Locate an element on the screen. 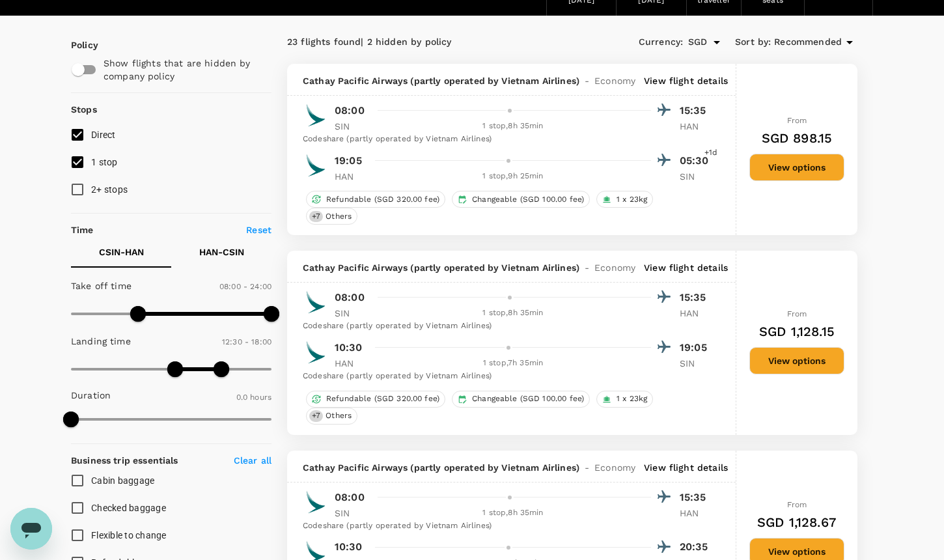 This screenshot has height=560, width=944. h6: SGD 898.15 is located at coordinates (797, 138).